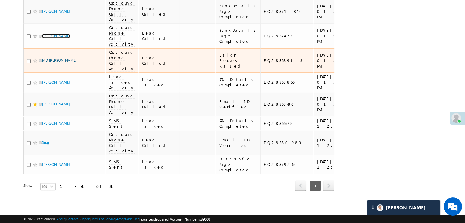 The height and width of the screenshot is (223, 465). What do you see at coordinates (287, 61) in the screenshot?
I see `div: EQ28368918` at bounding box center [287, 61].